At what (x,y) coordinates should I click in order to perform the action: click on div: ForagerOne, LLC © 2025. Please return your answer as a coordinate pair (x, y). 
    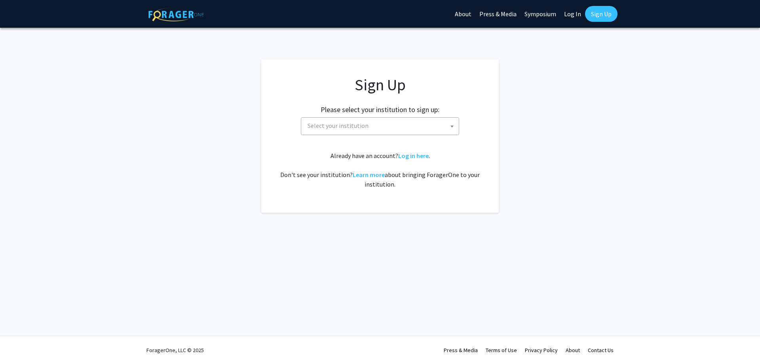
    Looking at the image, I should click on (175, 350).